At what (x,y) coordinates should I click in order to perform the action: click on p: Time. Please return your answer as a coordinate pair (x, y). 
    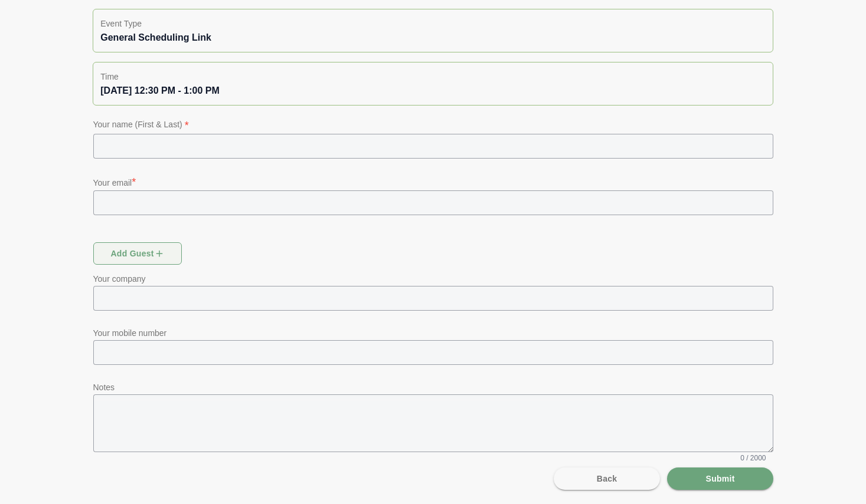
    Looking at the image, I should click on (433, 76).